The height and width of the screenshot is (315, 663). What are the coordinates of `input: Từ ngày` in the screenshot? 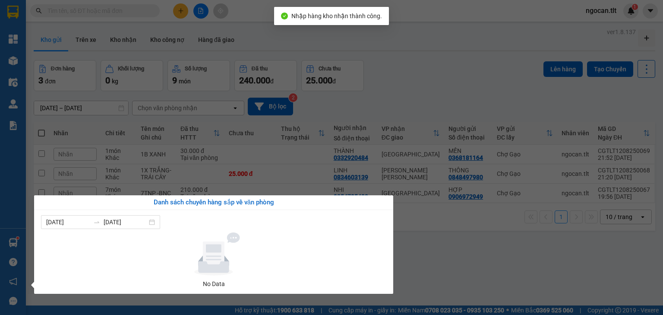 It's located at (68, 222).